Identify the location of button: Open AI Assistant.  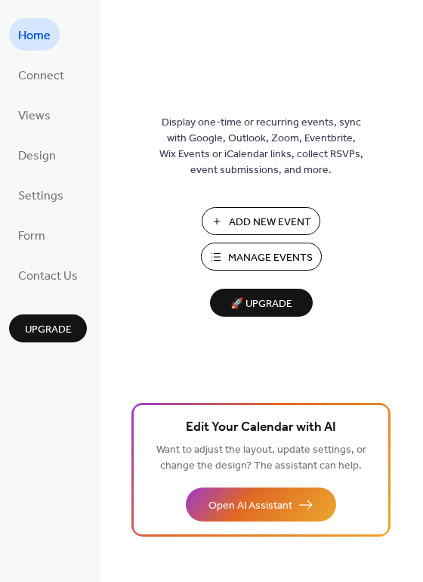
(261, 504).